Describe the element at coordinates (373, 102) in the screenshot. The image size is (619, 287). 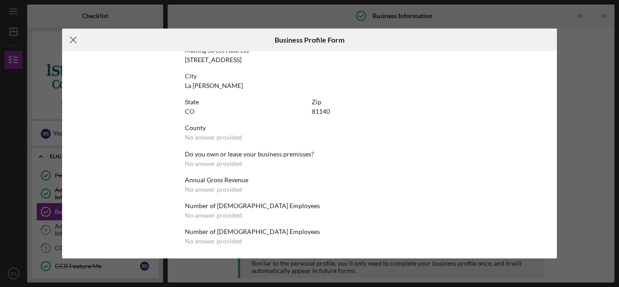
I see `div: Zip` at that location.